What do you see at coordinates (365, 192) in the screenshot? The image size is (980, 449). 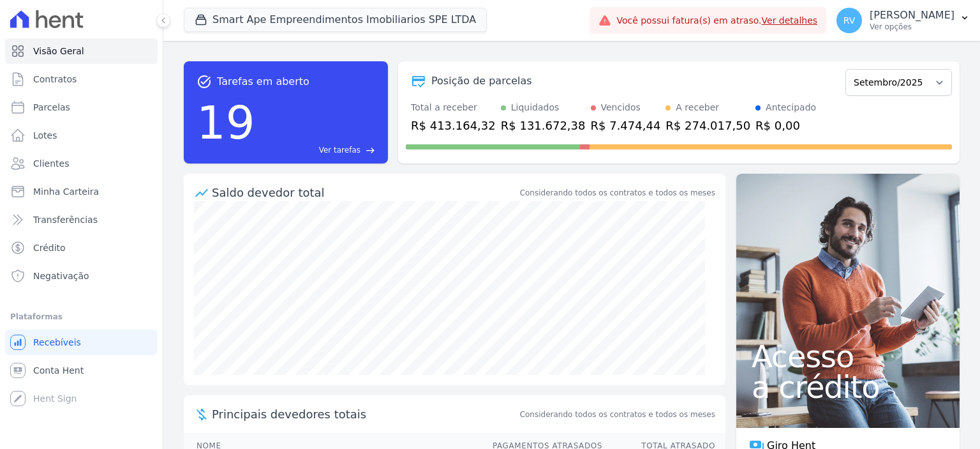 I see `div: Saldo devedor total` at bounding box center [365, 192].